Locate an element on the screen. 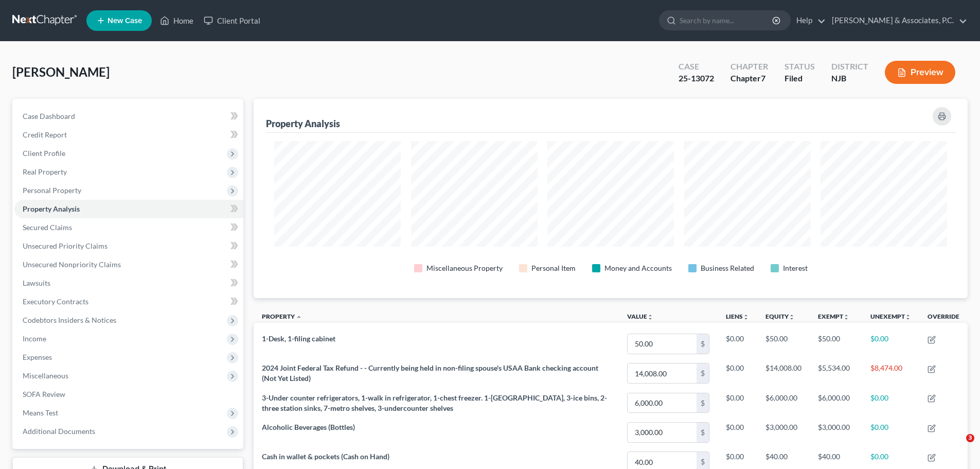 The image size is (980, 469). button: Preview is located at coordinates (920, 72).